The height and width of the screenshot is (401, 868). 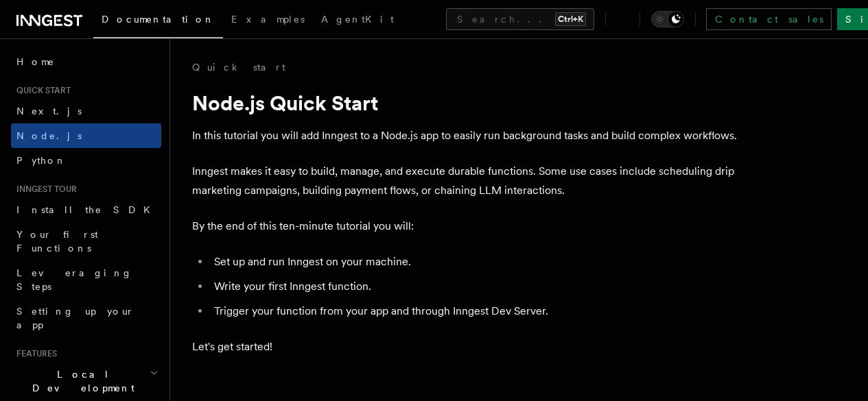 What do you see at coordinates (74, 280) in the screenshot?
I see `span: Leveraging Steps` at bounding box center [74, 280].